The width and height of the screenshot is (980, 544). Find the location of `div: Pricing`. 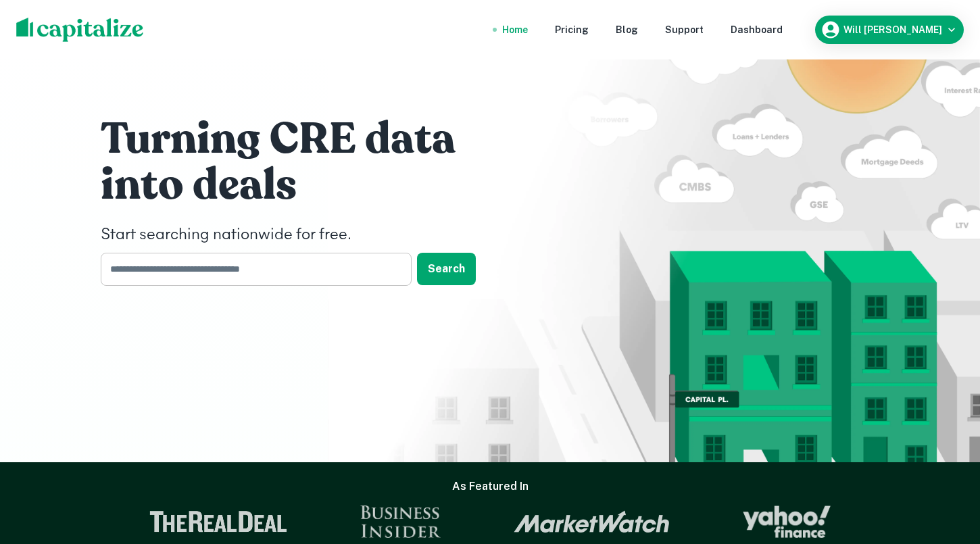

div: Pricing is located at coordinates (571, 30).